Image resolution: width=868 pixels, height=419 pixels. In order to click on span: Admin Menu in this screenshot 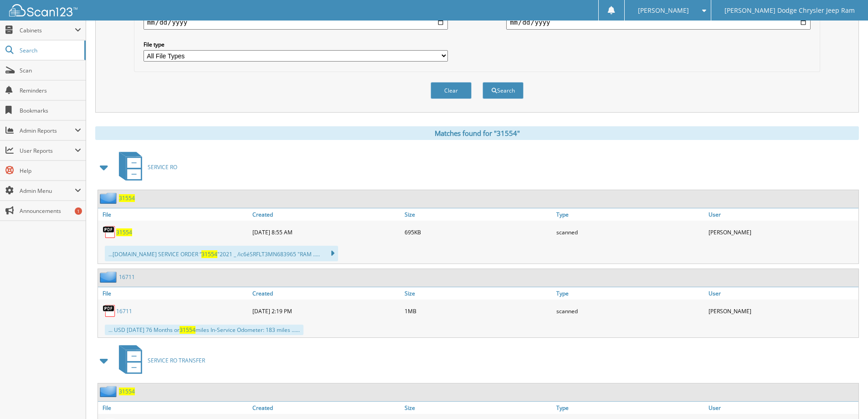, I will do `click(47, 191)`.